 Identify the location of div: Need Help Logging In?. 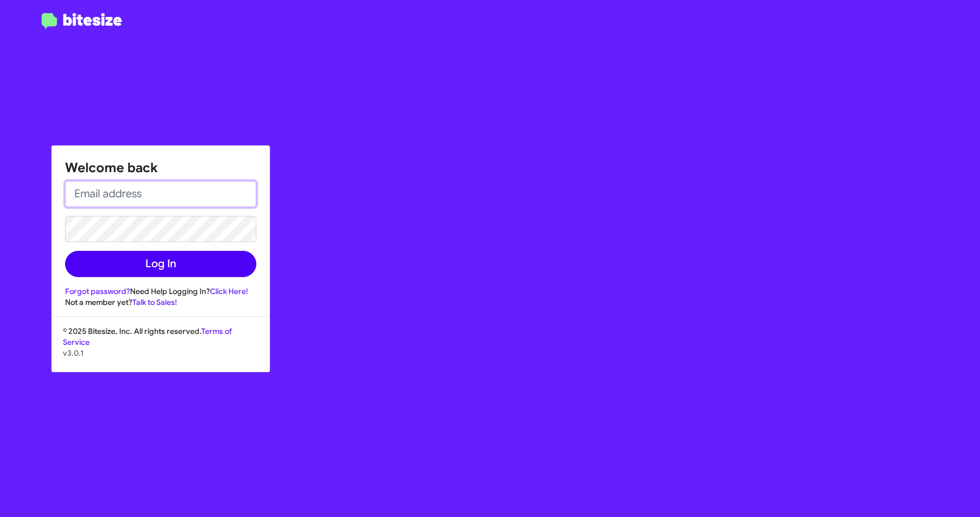
(160, 292).